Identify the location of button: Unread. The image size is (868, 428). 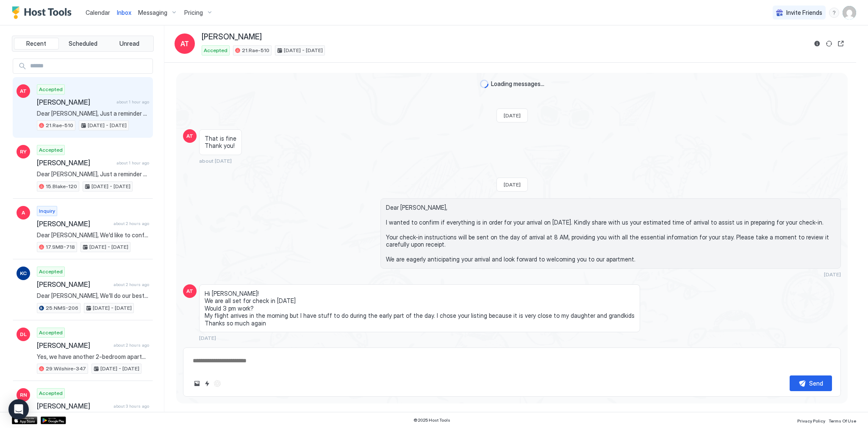
(129, 44).